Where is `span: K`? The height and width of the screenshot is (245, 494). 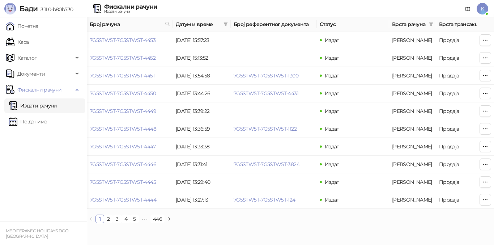 span: K is located at coordinates (483, 9).